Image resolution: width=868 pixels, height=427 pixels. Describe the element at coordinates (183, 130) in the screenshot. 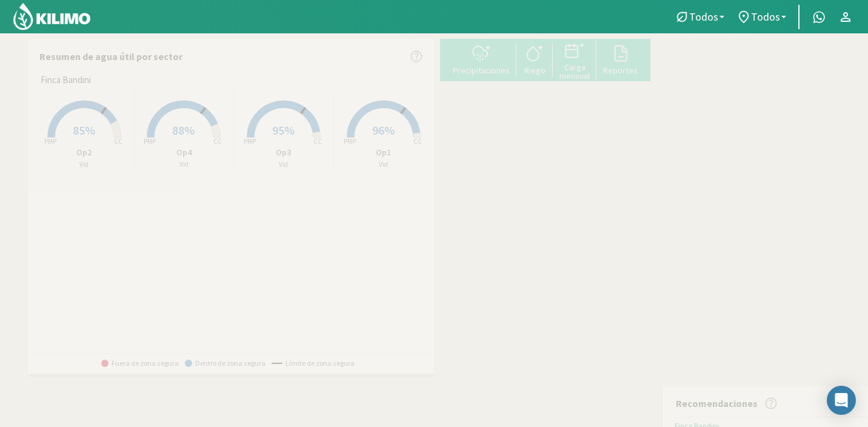

I see `span: 88%` at that location.